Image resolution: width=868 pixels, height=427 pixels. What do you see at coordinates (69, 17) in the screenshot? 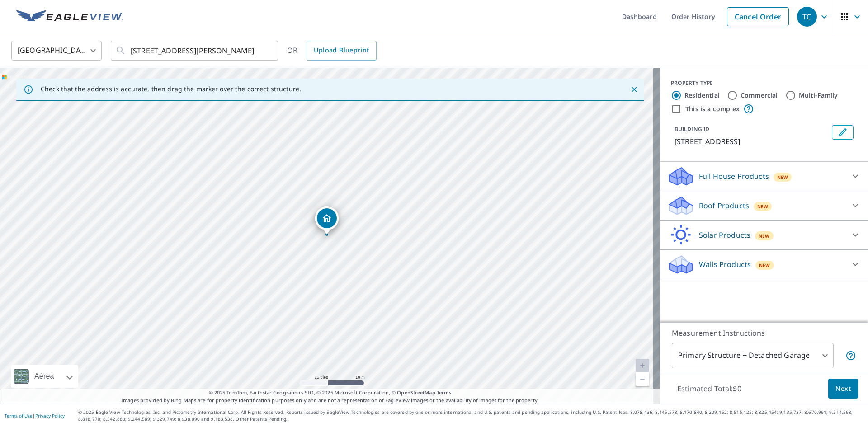
I see `img: EV Logo` at bounding box center [69, 17].